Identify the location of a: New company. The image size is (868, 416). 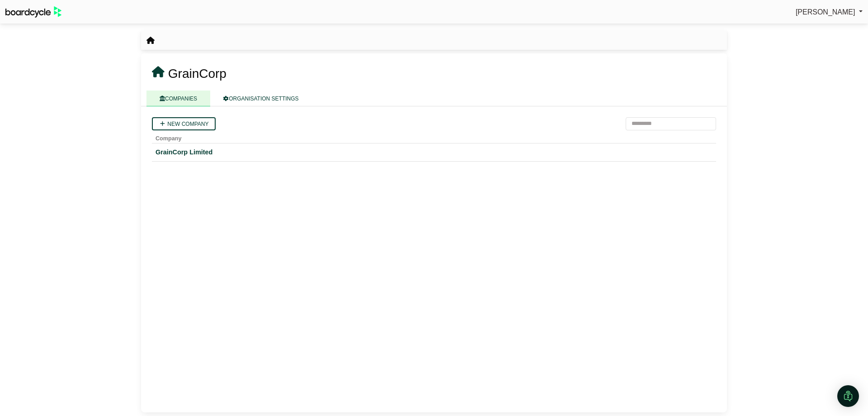
(184, 123).